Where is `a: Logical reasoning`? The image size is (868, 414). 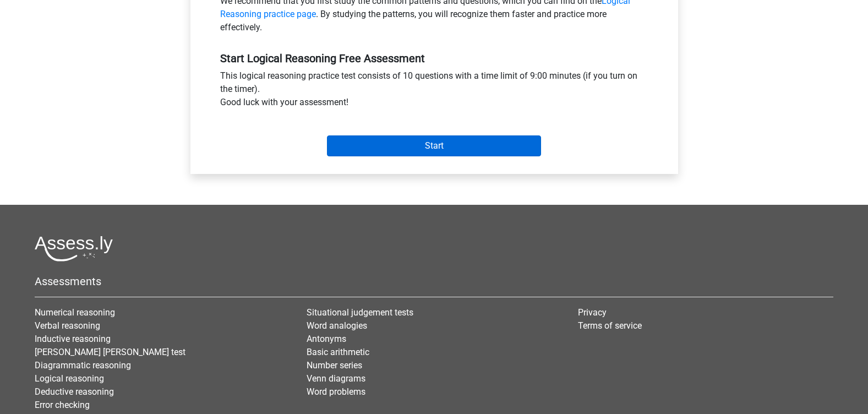
a: Logical reasoning is located at coordinates (69, 378).